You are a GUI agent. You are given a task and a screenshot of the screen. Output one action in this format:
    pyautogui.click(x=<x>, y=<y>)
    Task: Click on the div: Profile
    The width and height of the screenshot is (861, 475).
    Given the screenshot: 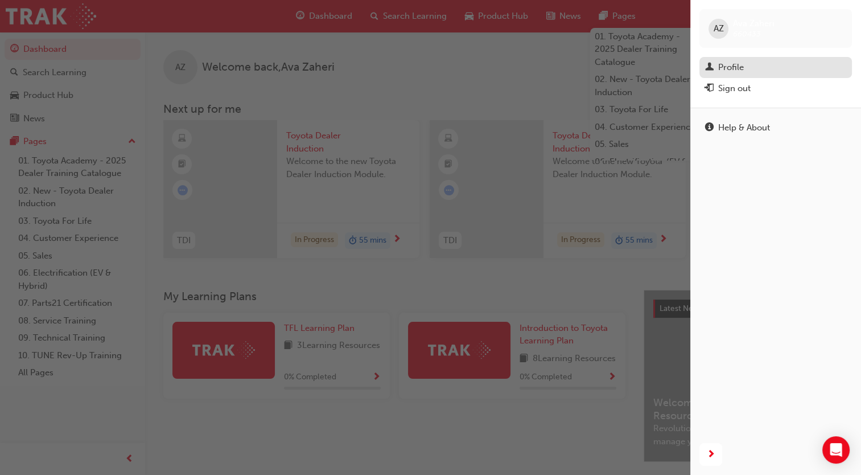 What is the action you would take?
    pyautogui.click(x=731, y=67)
    